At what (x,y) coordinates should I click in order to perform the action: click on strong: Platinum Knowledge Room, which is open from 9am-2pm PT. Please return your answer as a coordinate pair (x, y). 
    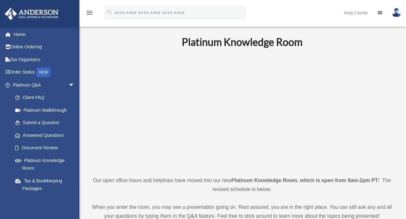
    Looking at the image, I should click on (305, 180).